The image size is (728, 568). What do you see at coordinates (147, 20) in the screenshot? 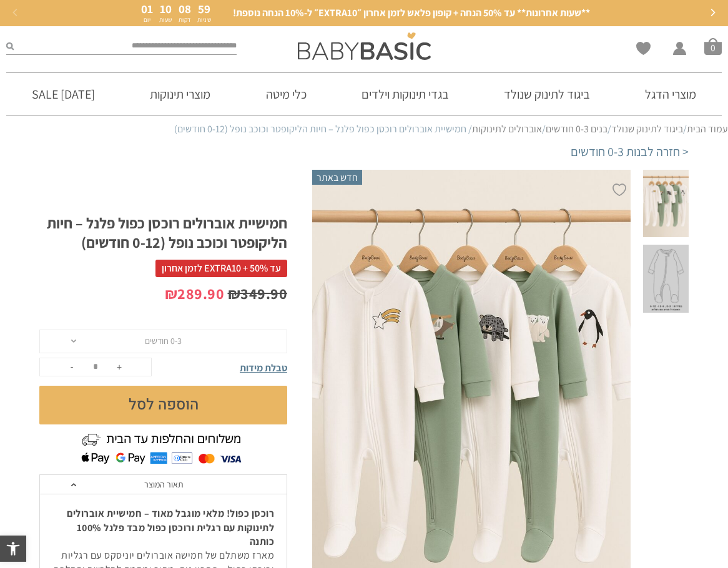
I see `p: יום` at bounding box center [147, 20].